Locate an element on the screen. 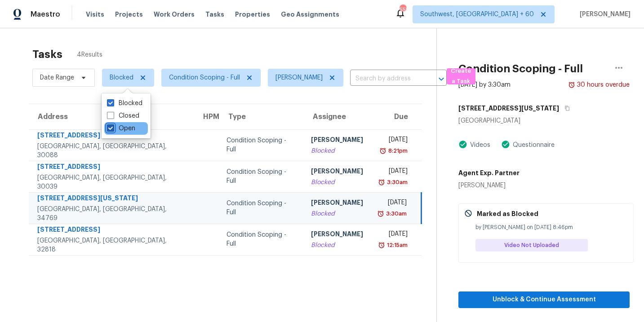 This screenshot has height=322, width=644. p: Marked as Blocked is located at coordinates (508, 214).